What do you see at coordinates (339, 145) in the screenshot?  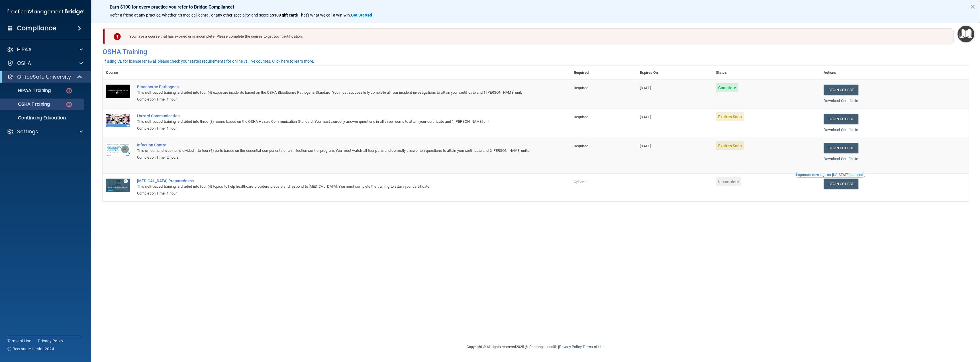 I see `div: Infection Control` at bounding box center [339, 145].